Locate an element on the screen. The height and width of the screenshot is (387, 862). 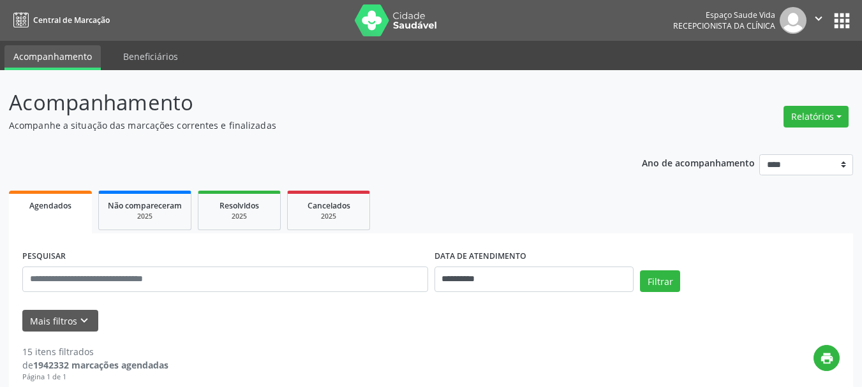
button: apps is located at coordinates (842, 20).